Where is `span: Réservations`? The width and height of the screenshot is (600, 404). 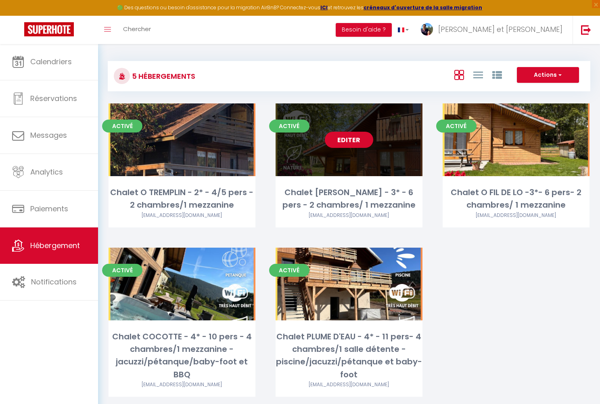 span: Réservations is located at coordinates (54, 98).